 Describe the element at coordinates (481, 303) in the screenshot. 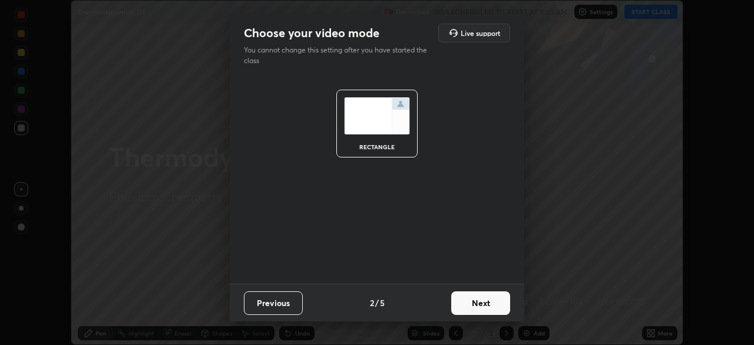

I see `button: Next` at that location.